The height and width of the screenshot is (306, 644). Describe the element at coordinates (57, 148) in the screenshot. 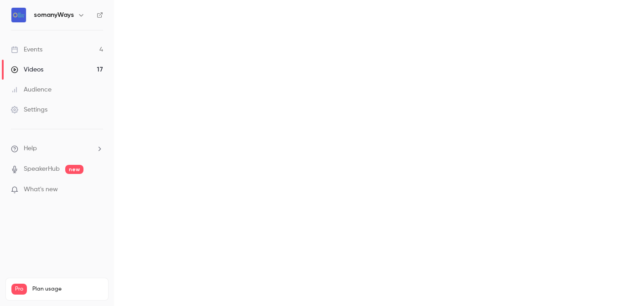

I see `li: help-dropdown-opener` at that location.